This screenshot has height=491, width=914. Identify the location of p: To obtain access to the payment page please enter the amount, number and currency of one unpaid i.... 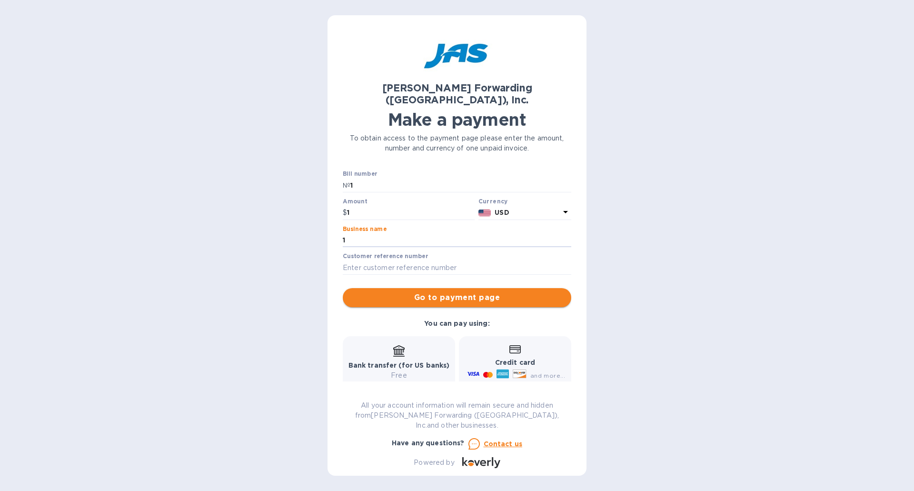
(457, 143).